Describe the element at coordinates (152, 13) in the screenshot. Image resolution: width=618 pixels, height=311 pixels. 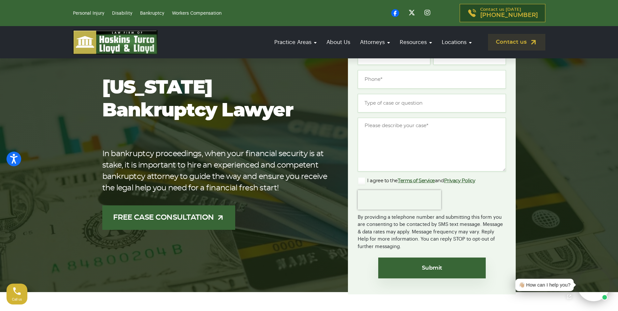
I see `a: Bankruptcy` at that location.